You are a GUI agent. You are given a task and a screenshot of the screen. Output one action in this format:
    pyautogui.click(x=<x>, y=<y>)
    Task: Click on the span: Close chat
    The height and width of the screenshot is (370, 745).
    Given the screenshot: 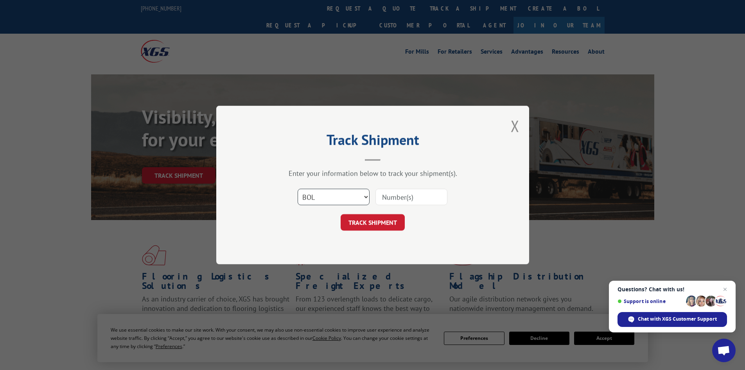 What is the action you would take?
    pyautogui.click(x=725, y=289)
    